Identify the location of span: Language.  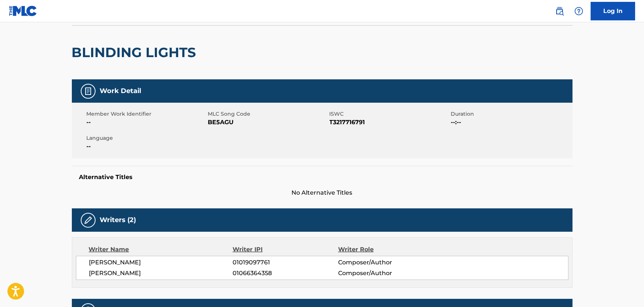
(146, 138).